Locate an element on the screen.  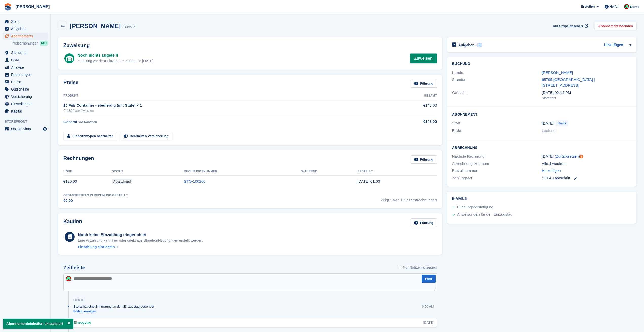
span: Laufend is located at coordinates (549, 131).